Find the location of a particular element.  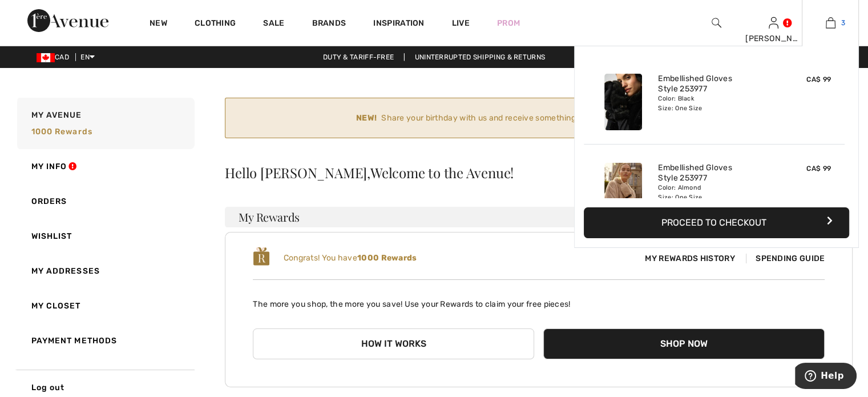

h3: My Rewards is located at coordinates (539, 217).